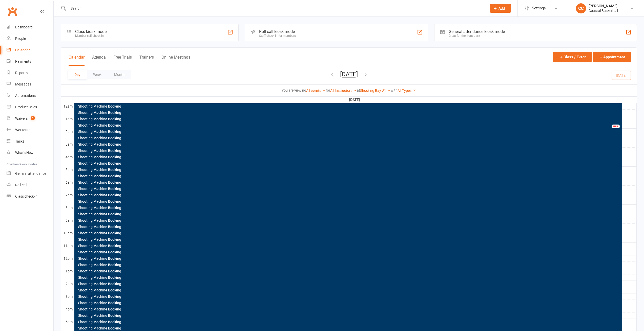 The width and height of the screenshot is (644, 331). What do you see at coordinates (30, 130) in the screenshot?
I see `a: Workouts` at bounding box center [30, 130].